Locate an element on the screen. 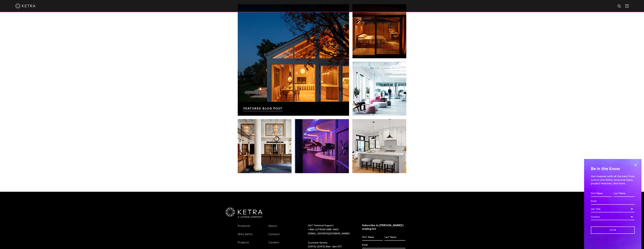  img: ketra-logo-2019-white is located at coordinates (26, 6).